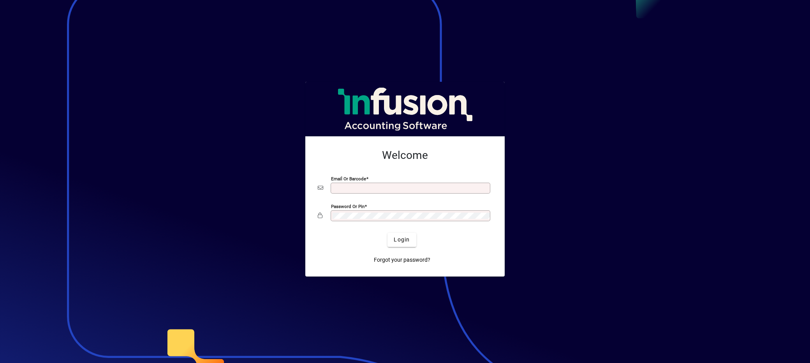 This screenshot has width=810, height=363. What do you see at coordinates (401, 240) in the screenshot?
I see `button: Login` at bounding box center [401, 240].